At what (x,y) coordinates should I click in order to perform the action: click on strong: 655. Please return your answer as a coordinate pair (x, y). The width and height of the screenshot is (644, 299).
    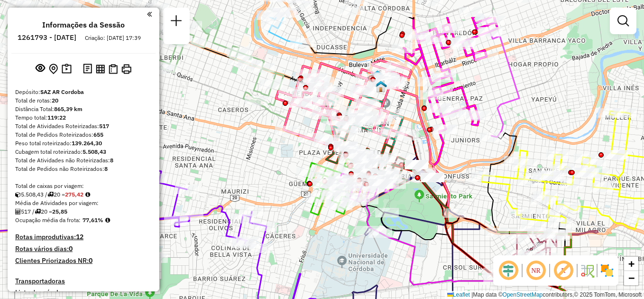
    Looking at the image, I should click on (98, 134).